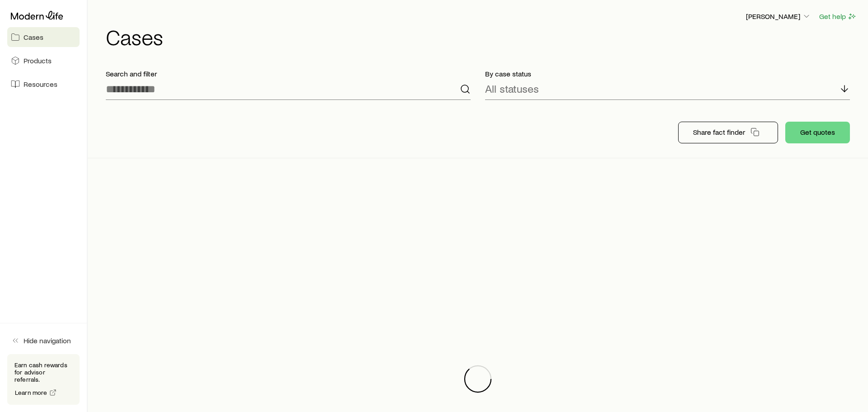  I want to click on p: Search and filter, so click(288, 73).